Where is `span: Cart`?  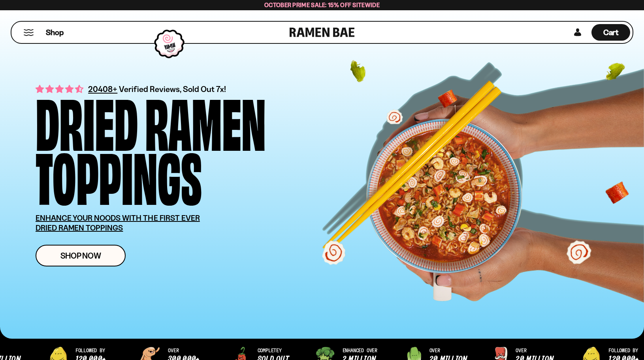
span: Cart is located at coordinates (610, 32).